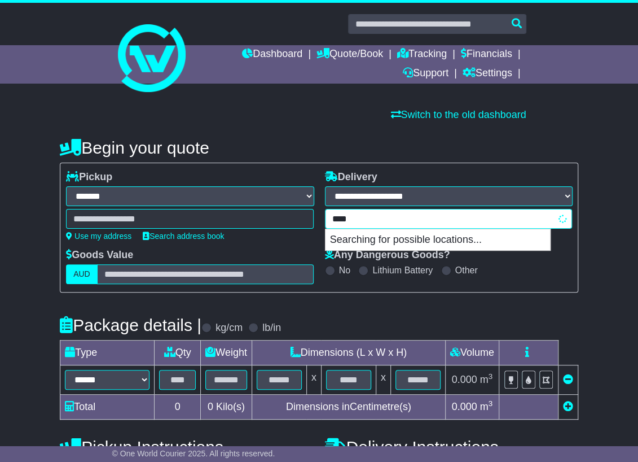 This screenshot has width=638, height=462. I want to click on a: Quote/Book, so click(350, 55).